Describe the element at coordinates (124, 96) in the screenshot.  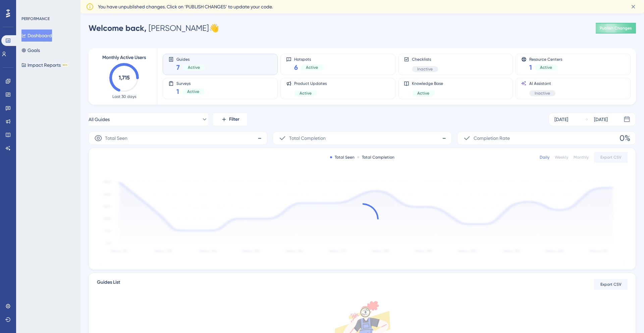
I see `span: Last 30 days` at that location.